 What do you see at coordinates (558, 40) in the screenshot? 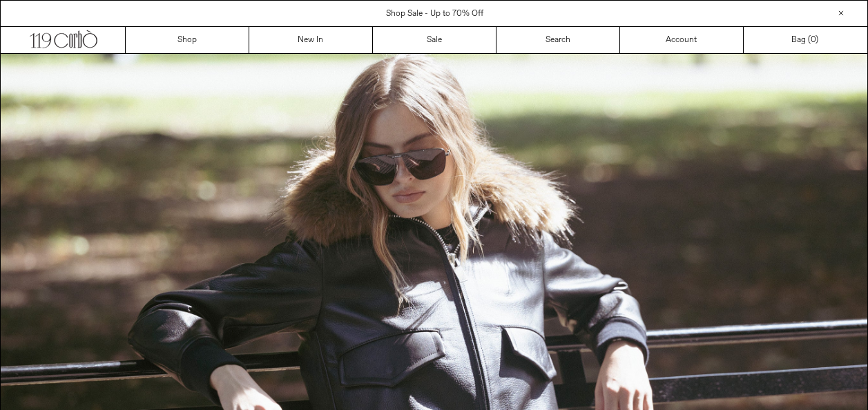
I see `a: Search` at bounding box center [558, 40].